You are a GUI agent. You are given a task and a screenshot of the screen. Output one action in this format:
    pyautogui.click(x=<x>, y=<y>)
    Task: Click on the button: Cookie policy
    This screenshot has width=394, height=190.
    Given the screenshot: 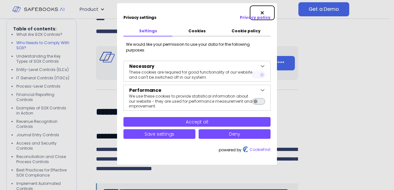 What is the action you would take?
    pyautogui.click(x=246, y=31)
    